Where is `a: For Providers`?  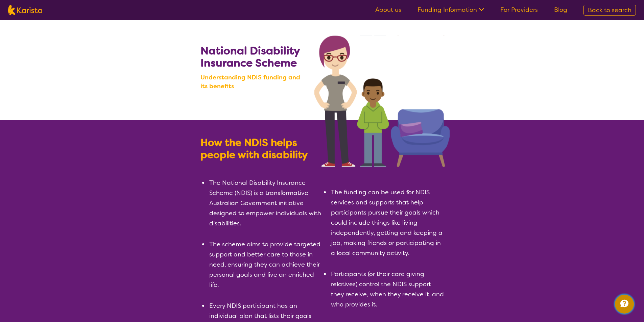 a: For Providers is located at coordinates (519, 10).